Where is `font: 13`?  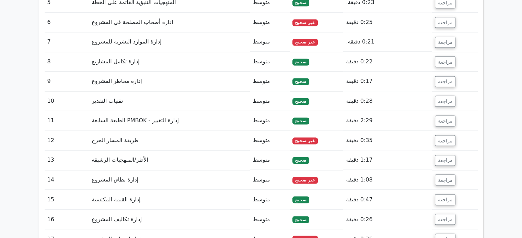
font: 13 is located at coordinates (51, 160).